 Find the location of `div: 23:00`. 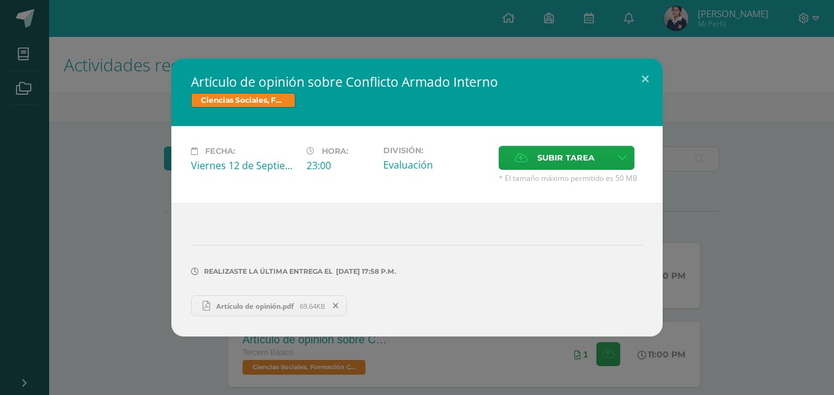

div: 23:00 is located at coordinates (340, 165).